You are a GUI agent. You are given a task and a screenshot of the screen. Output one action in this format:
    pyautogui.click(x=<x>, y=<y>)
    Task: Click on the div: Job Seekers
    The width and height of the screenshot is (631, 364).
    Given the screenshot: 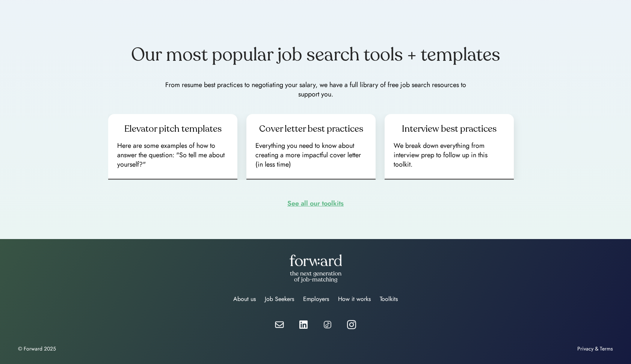 What is the action you would take?
    pyautogui.click(x=279, y=299)
    